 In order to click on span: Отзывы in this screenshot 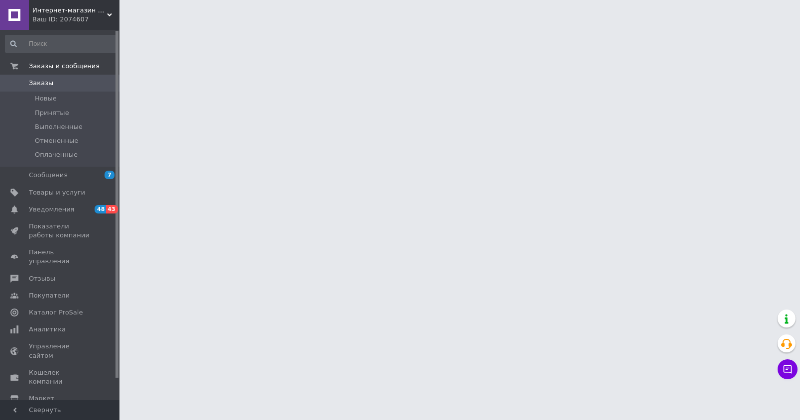, I will do `click(42, 279)`.